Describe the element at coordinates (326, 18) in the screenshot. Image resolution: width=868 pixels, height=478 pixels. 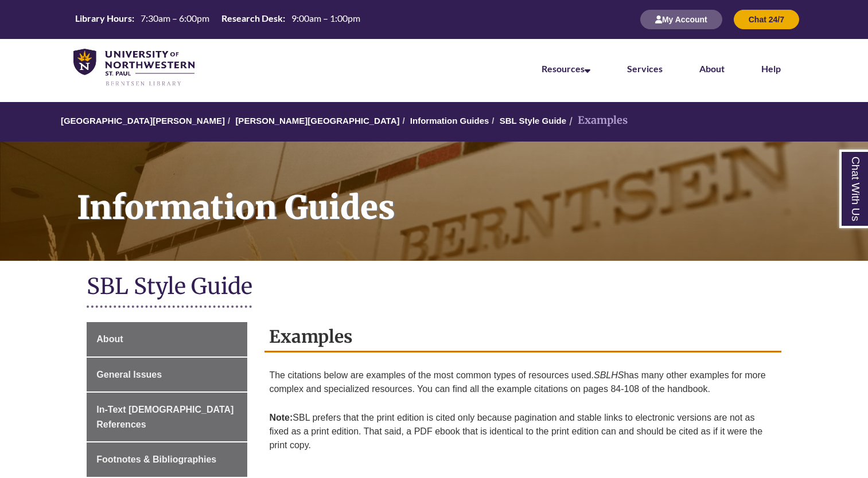
I see `span: 9:00am – 1:00pm` at that location.